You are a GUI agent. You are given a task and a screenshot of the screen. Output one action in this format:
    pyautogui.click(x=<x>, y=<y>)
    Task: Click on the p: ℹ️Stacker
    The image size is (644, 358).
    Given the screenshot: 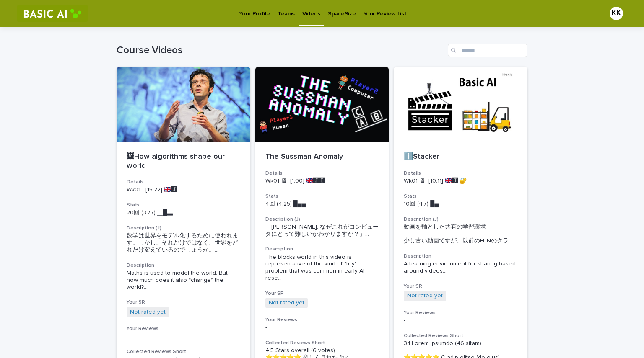 What is the action you would take?
    pyautogui.click(x=460, y=157)
    